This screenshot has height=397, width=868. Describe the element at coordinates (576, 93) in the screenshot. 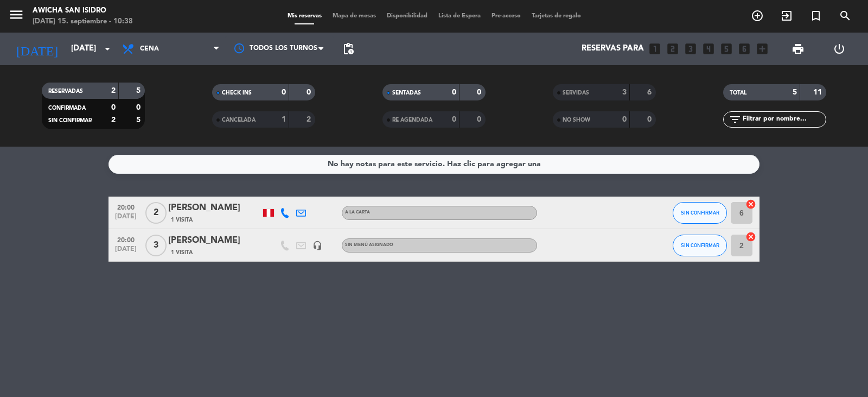

I see `span: SERVIDAS` at that location.